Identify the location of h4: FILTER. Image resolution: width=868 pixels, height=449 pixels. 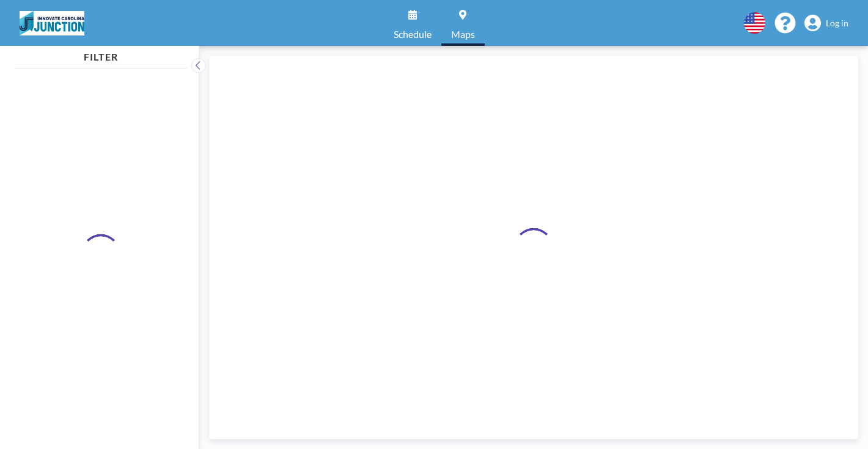
(101, 55).